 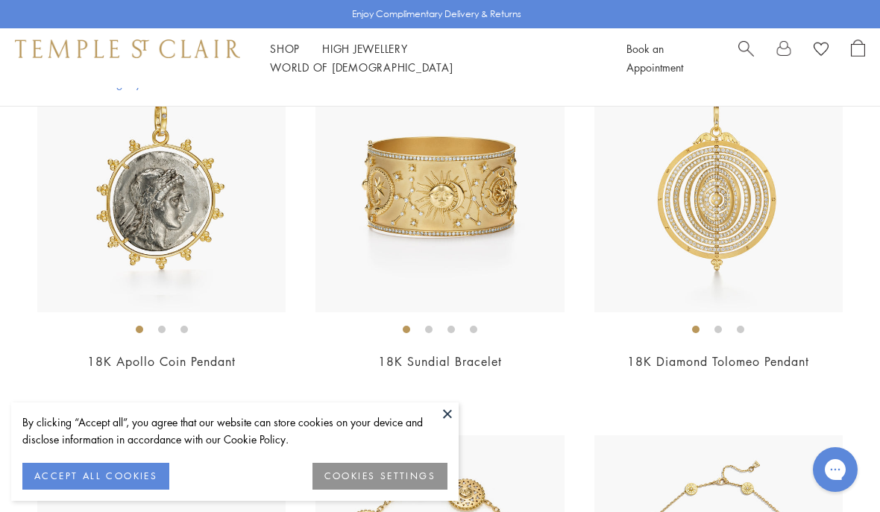 What do you see at coordinates (235, 431) in the screenshot?
I see `div: By clicking “Accept all”, you agree that our website can store cookies on your device and disclos...` at bounding box center [235, 431].